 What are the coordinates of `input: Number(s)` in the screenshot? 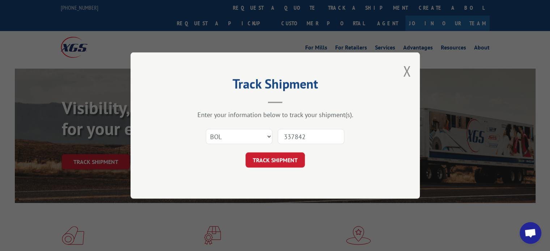 It's located at (311, 137).